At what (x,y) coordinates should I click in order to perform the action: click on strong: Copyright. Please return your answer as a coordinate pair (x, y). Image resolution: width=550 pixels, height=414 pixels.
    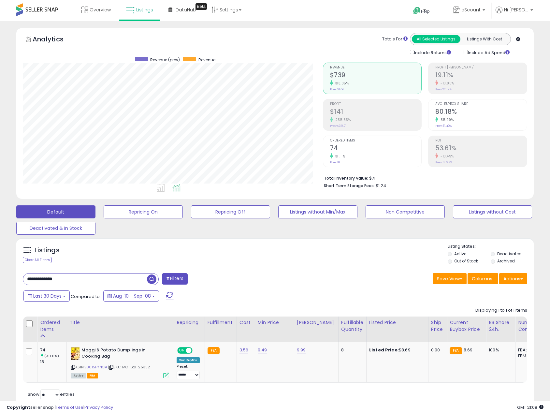
    Looking at the image, I should click on (18, 407).